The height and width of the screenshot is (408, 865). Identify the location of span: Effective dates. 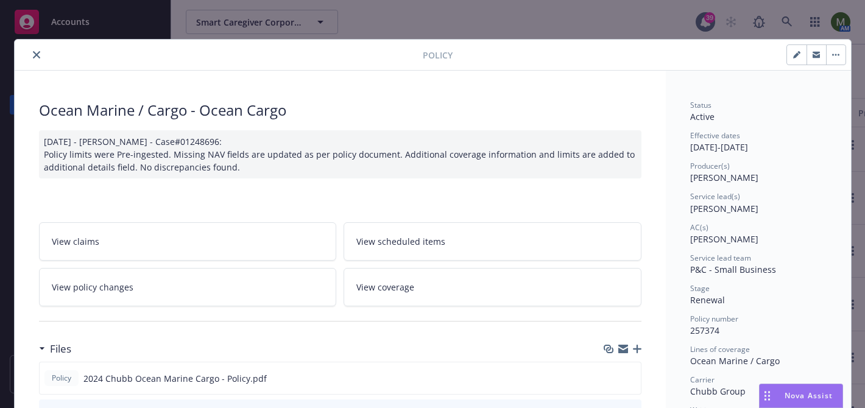
(715, 135).